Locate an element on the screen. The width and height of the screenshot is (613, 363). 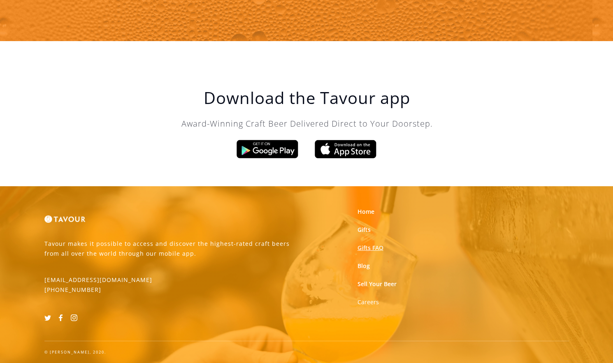
a: Sell Your Beer is located at coordinates (377, 284).